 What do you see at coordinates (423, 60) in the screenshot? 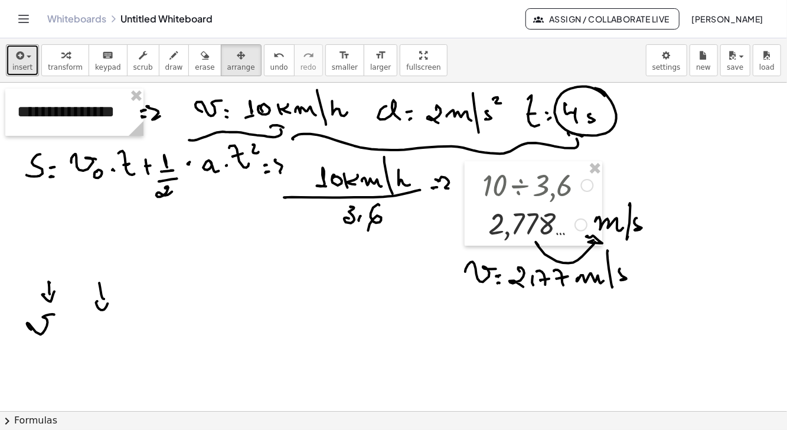
I see `button: fullscreen` at bounding box center [423, 60].